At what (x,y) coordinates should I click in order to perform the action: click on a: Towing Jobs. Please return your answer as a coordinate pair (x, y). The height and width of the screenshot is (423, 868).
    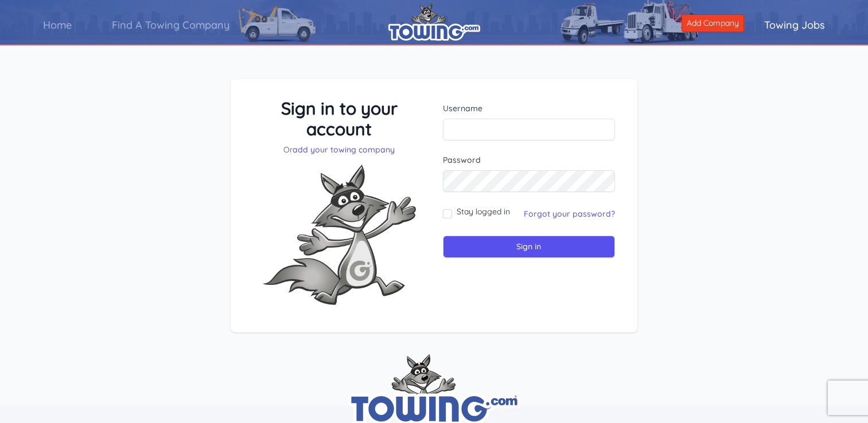
    Looking at the image, I should click on (795, 25).